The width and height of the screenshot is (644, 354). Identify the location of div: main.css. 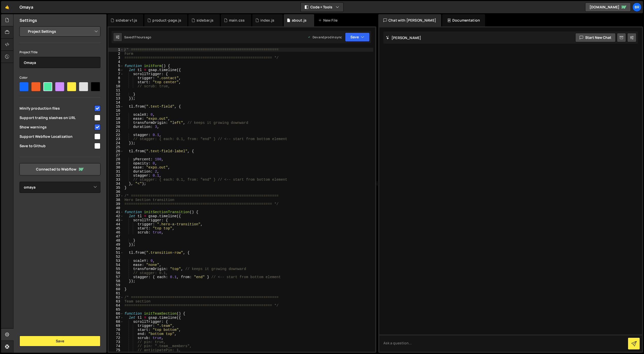
(237, 20).